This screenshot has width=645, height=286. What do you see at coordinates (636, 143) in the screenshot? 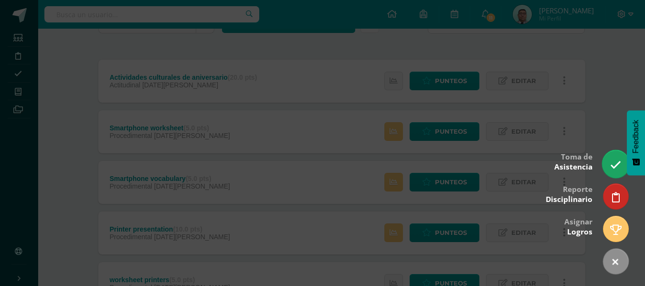
I see `button: Feedback - Mostrar encuesta` at bounding box center [636, 143].